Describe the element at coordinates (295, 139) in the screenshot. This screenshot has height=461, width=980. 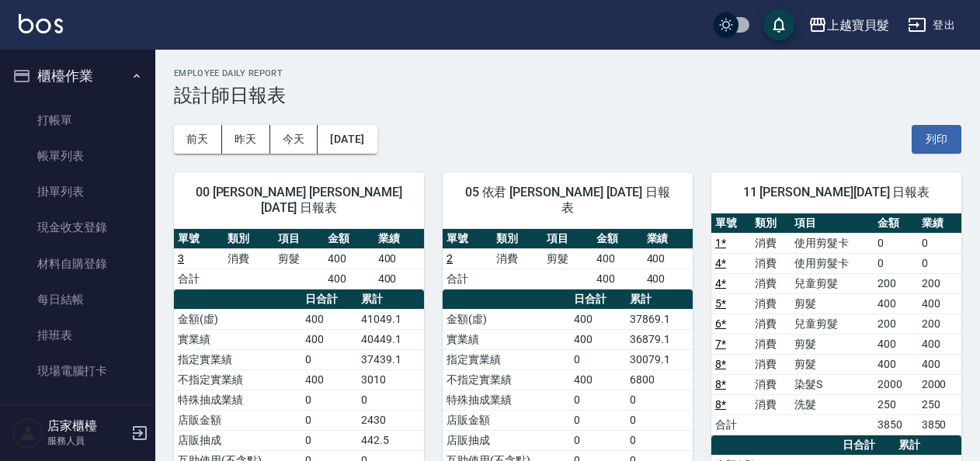
I see `button: 今天` at that location.